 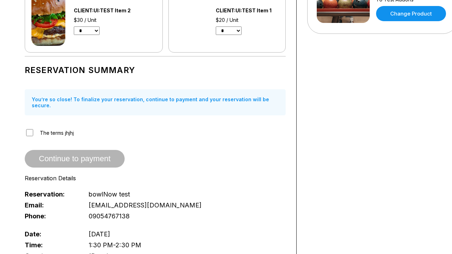 What do you see at coordinates (51, 234) in the screenshot?
I see `span: Date:` at bounding box center [51, 234].